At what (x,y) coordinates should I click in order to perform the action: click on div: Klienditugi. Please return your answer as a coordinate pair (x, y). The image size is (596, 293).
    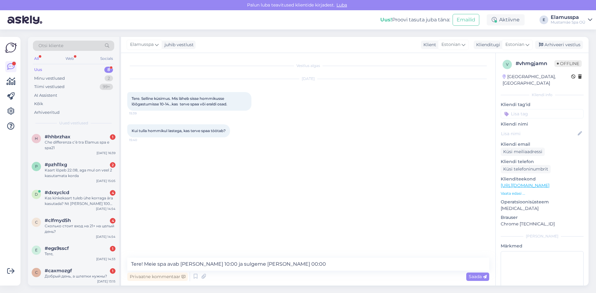
    Looking at the image, I should click on (487, 45).